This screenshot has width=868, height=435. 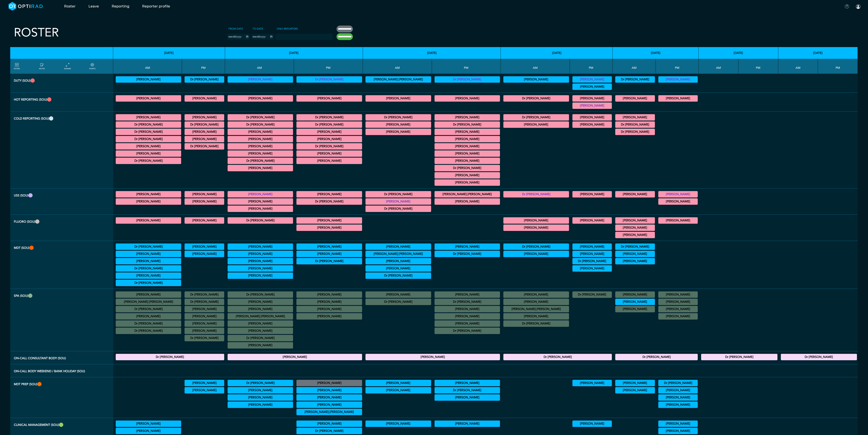 What do you see at coordinates (635, 228) in the screenshot?
I see `div: General FLU 10:30 - 13:00` at bounding box center [635, 228].